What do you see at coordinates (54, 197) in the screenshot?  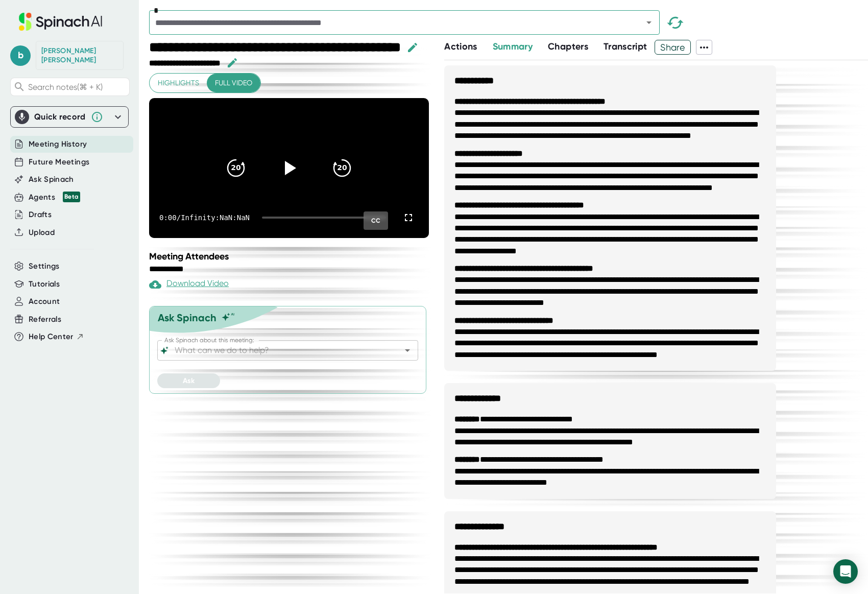 I see `div: Agents` at bounding box center [54, 197].